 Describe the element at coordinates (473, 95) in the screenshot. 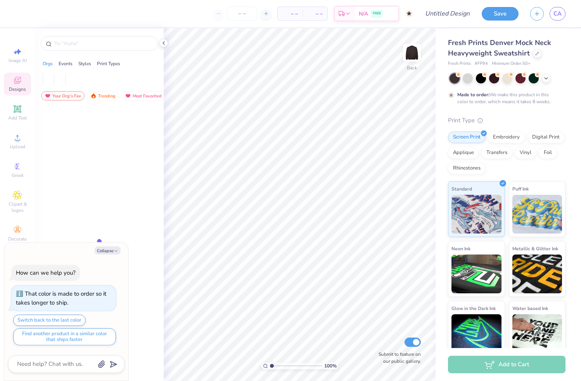

I see `strong: Made to order:` at that location.